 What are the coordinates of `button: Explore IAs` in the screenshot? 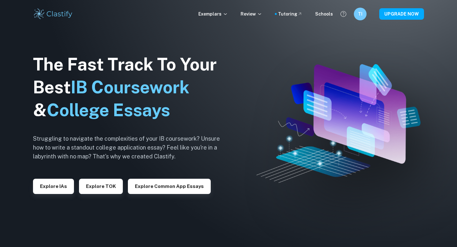 It's located at (53, 186).